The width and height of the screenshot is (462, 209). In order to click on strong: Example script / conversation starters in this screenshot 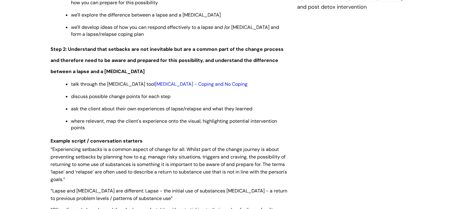, I will do `click(97, 141)`.